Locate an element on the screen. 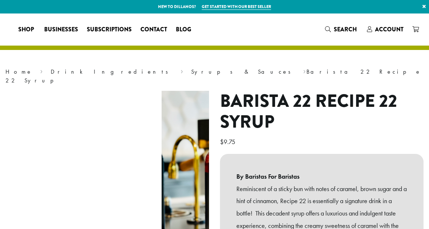 This screenshot has height=229, width=429. span: Search is located at coordinates (345, 29).